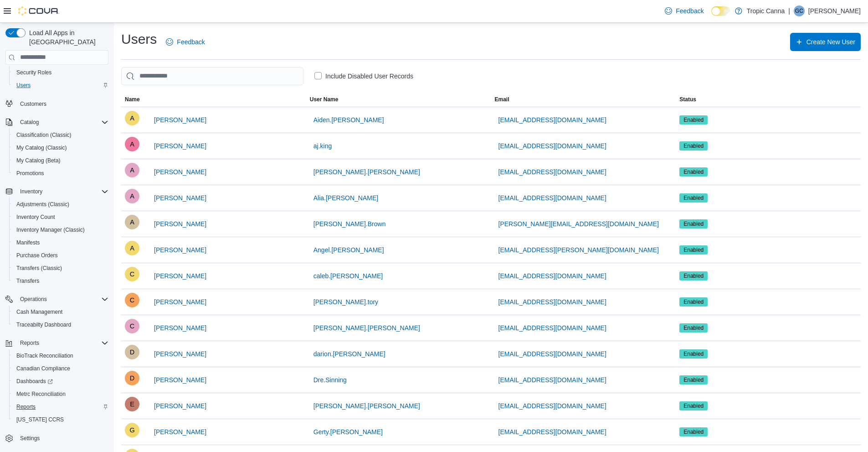 The height and width of the screenshot is (452, 868). I want to click on span: Catalog, so click(63, 122).